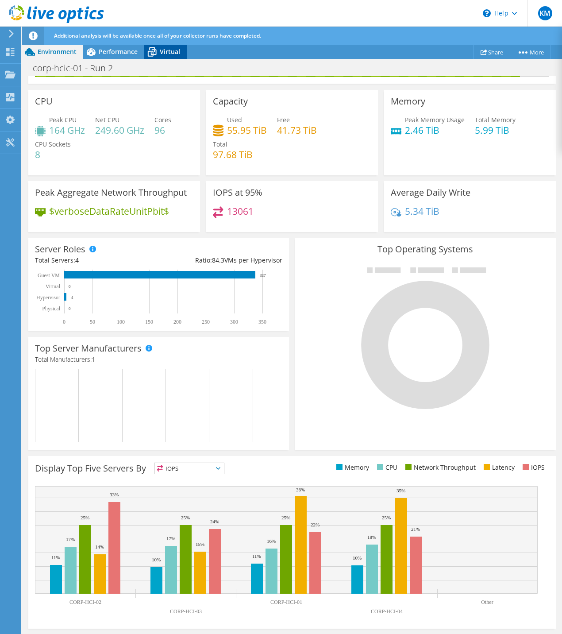 Image resolution: width=562 pixels, height=634 pixels. What do you see at coordinates (401, 490) in the screenshot?
I see `text: 35%` at bounding box center [401, 490].